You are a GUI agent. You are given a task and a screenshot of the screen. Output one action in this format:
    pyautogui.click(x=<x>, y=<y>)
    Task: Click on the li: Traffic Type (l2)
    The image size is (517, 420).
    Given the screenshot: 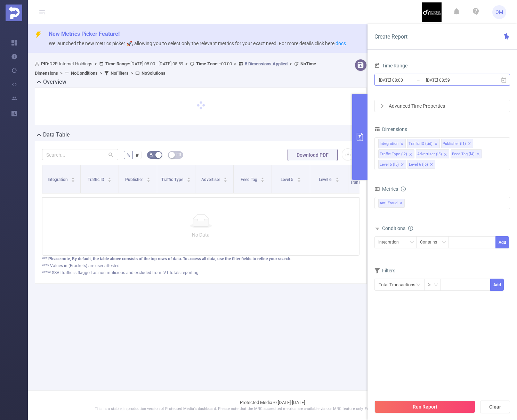 What is the action you would take?
    pyautogui.click(x=397, y=154)
    